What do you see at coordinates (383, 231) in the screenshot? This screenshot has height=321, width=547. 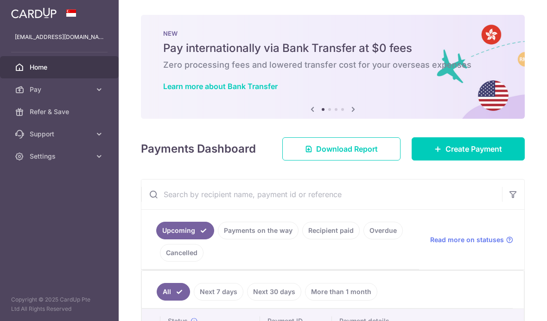 I see `a: Overdue` at bounding box center [383, 231].